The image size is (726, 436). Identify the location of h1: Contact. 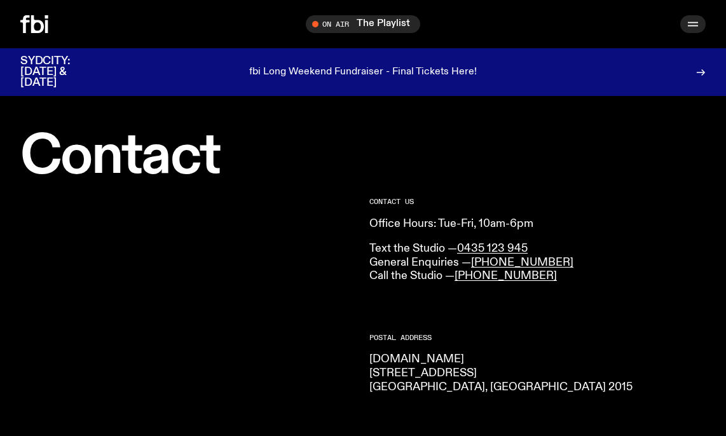
(188, 157).